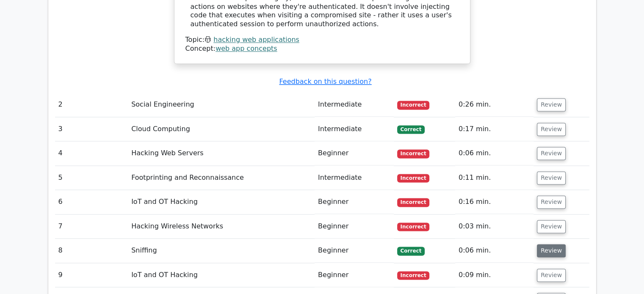 The image size is (644, 294). What do you see at coordinates (494, 275) in the screenshot?
I see `td: 0:09 min.` at bounding box center [494, 275].